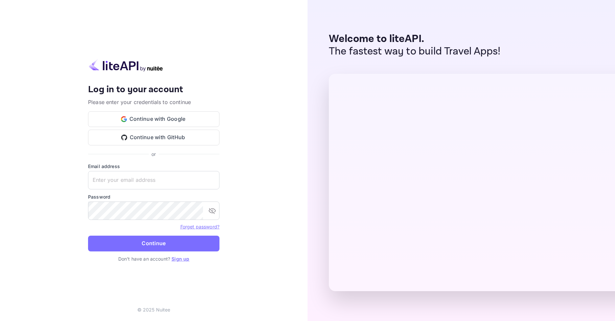  What do you see at coordinates (154, 259) in the screenshot?
I see `p: Don't have an account?` at bounding box center [154, 259].